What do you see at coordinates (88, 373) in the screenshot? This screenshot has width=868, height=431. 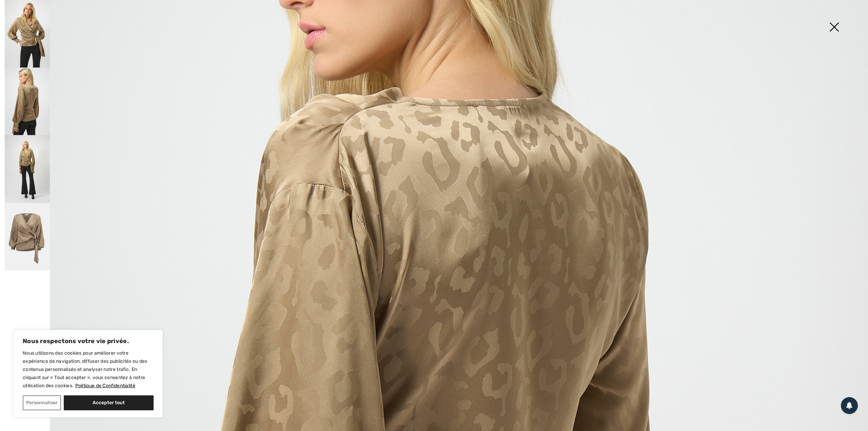 I see `div: Nous respectons votre vie privée.` at bounding box center [88, 373].